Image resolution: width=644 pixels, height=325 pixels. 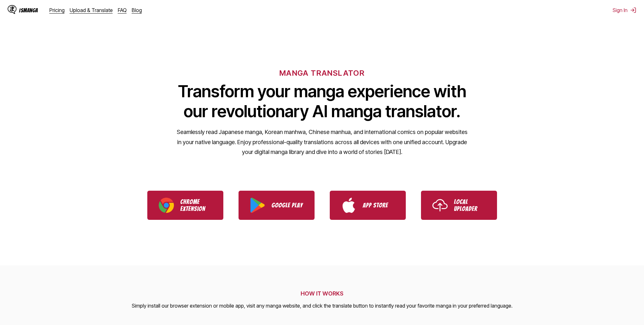 What do you see at coordinates (185, 205) in the screenshot?
I see `a: Download IsManga Chrome Extension` at bounding box center [185, 205].